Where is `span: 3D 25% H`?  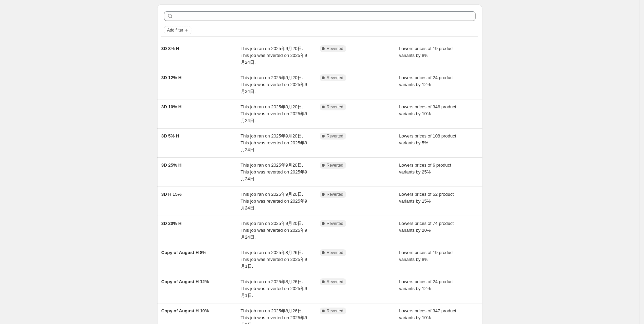 span: 3D 25% H is located at coordinates (171, 165).